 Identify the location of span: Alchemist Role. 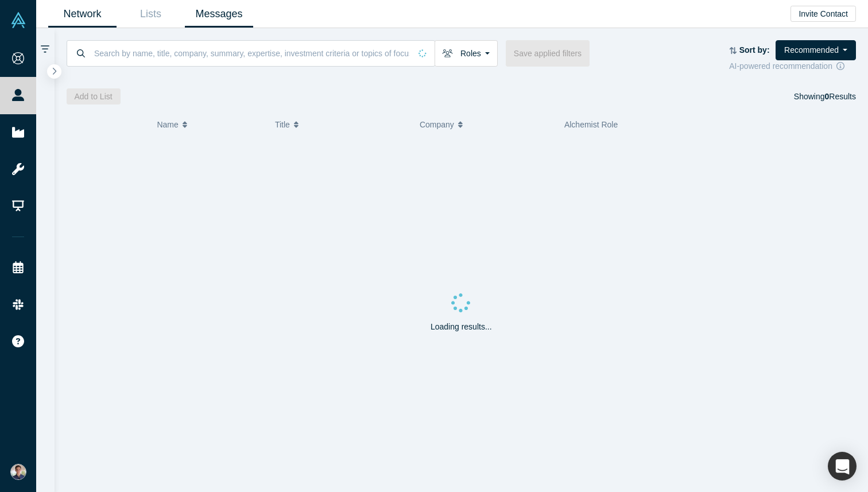
(591, 124).